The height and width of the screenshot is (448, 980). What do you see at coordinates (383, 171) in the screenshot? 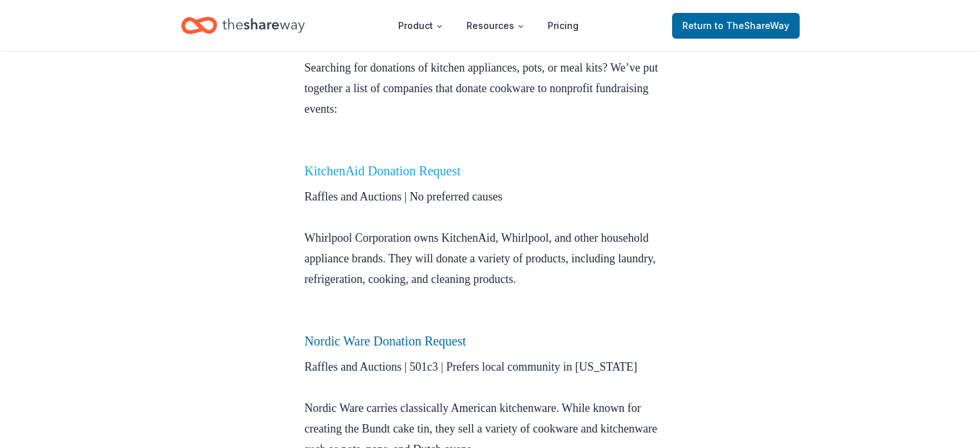
I see `a: KitchenAid Donation Request` at bounding box center [383, 171].